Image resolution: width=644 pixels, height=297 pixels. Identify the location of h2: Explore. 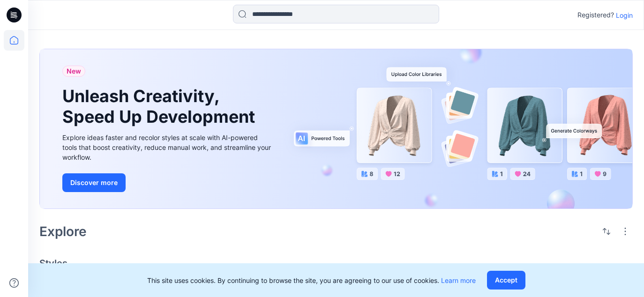
(63, 232).